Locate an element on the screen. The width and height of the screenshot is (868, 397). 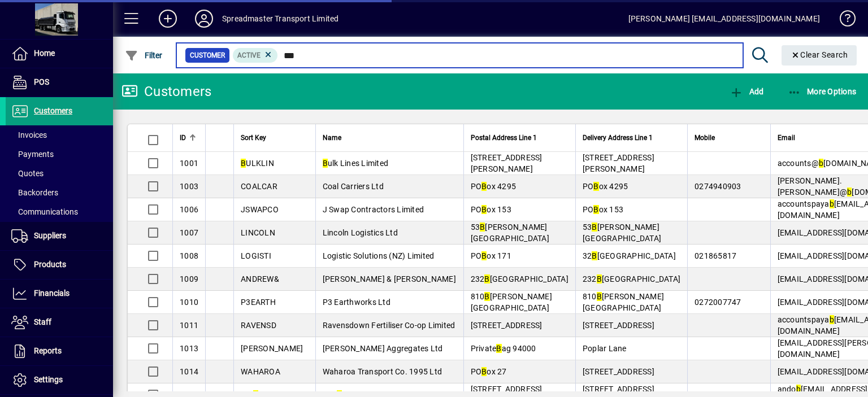
a: Quotes is located at coordinates (59, 173).